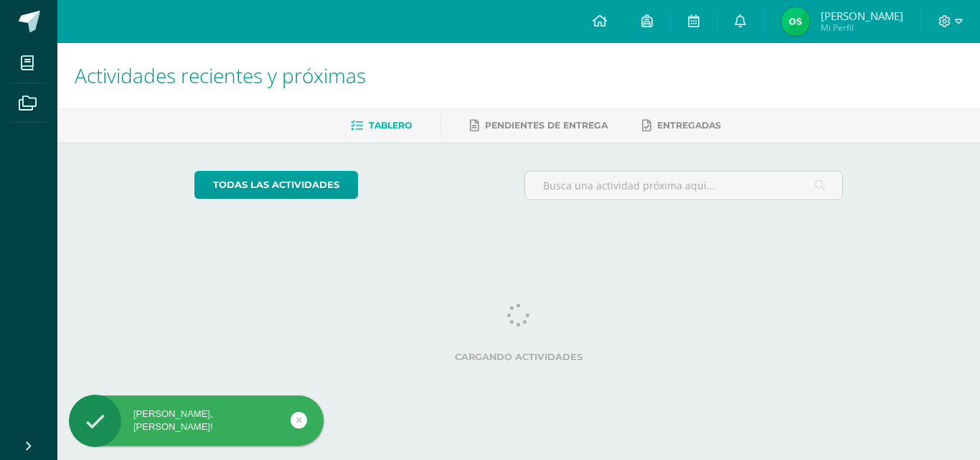 Image resolution: width=980 pixels, height=460 pixels. What do you see at coordinates (546, 125) in the screenshot?
I see `span: Pendientes de entrega` at bounding box center [546, 125].